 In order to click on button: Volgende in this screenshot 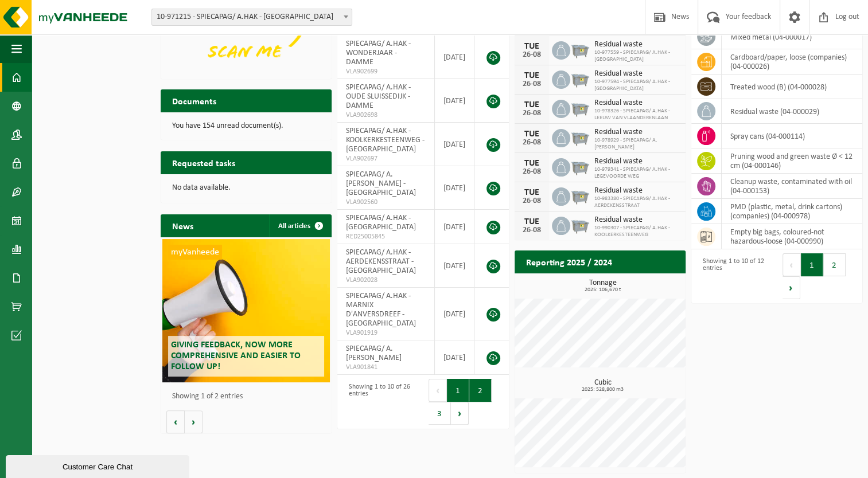, I will do `click(193, 422)`.